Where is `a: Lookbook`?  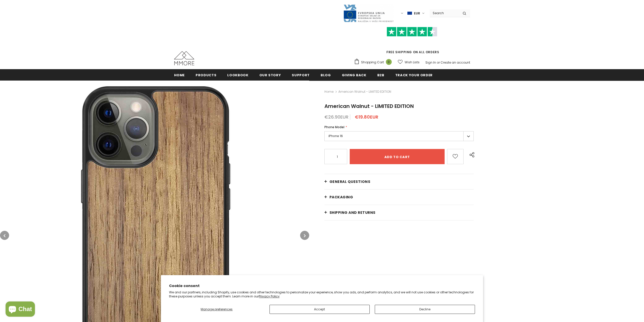
a: Lookbook is located at coordinates (238, 75).